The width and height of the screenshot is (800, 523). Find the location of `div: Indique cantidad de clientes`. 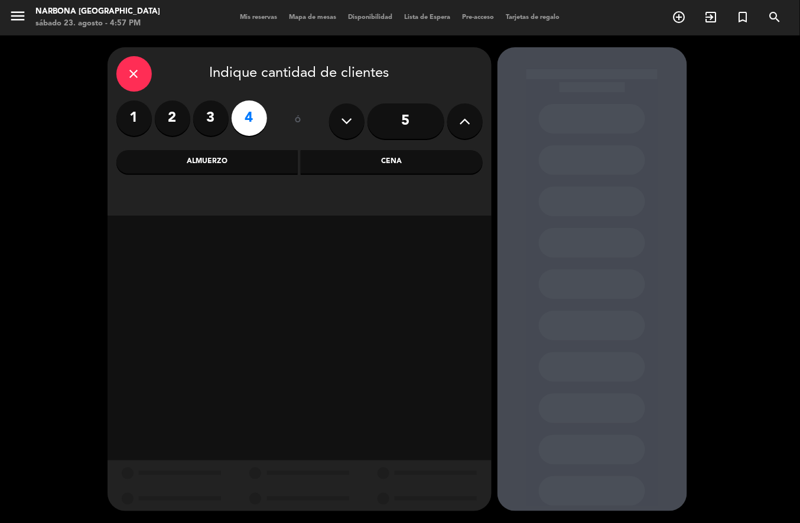

div: Indique cantidad de clientes is located at coordinates (300, 74).